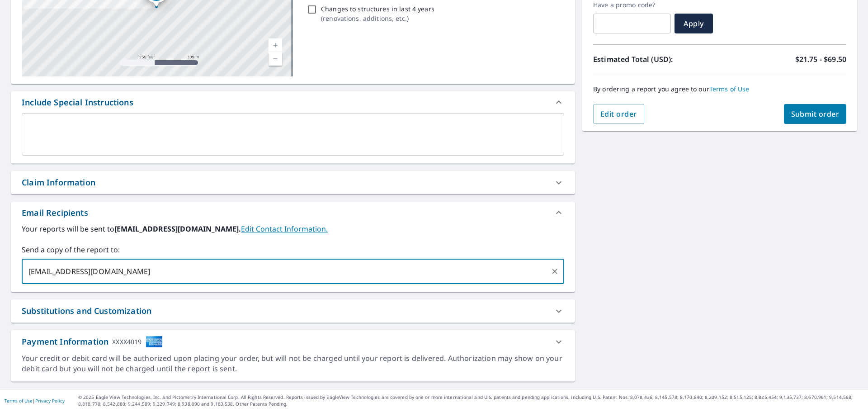 The image size is (868, 412). Describe the element at coordinates (293, 363) in the screenshot. I see `div: Your credit or debit card will be authorized upon placing your order, but will not be charged unt...` at that location.